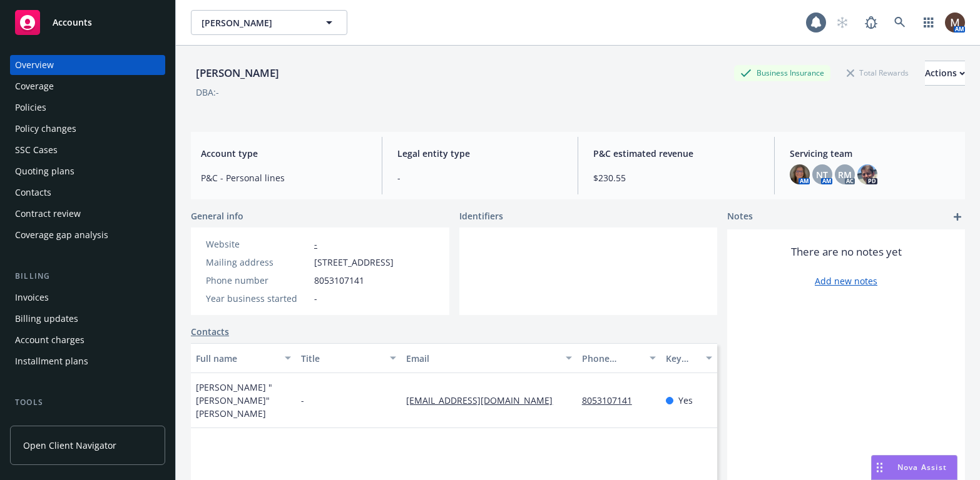 This screenshot has width=980, height=480. Describe the element at coordinates (283, 153) in the screenshot. I see `span: Account type` at that location.